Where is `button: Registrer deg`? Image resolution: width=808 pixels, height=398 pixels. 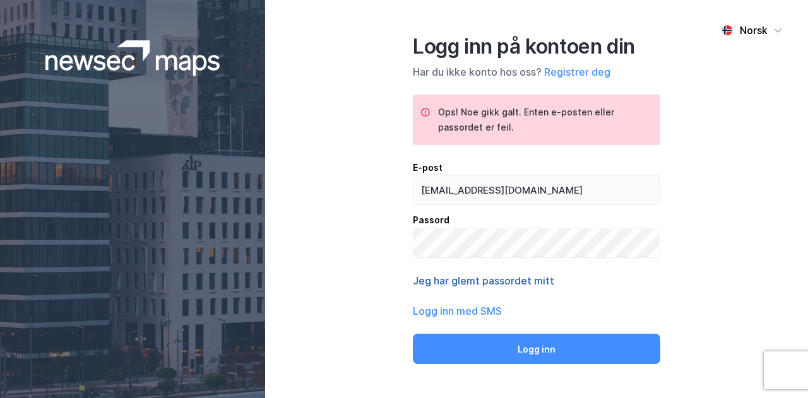 button: Registrer deg is located at coordinates (577, 72).